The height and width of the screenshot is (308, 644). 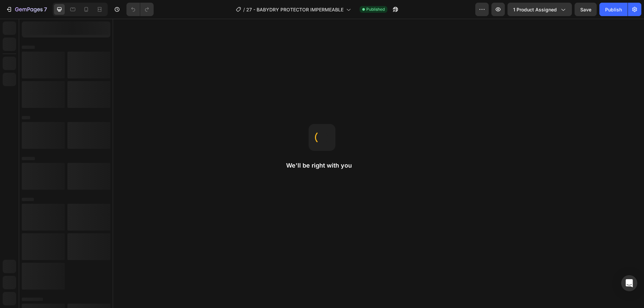 I want to click on button: 7, so click(x=26, y=10).